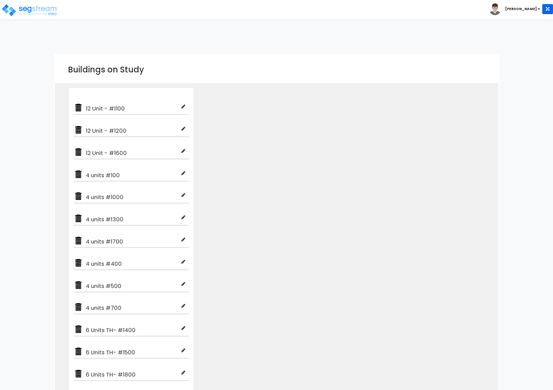 This screenshot has width=553, height=390. I want to click on span: 12 Unit - #1200, so click(132, 131).